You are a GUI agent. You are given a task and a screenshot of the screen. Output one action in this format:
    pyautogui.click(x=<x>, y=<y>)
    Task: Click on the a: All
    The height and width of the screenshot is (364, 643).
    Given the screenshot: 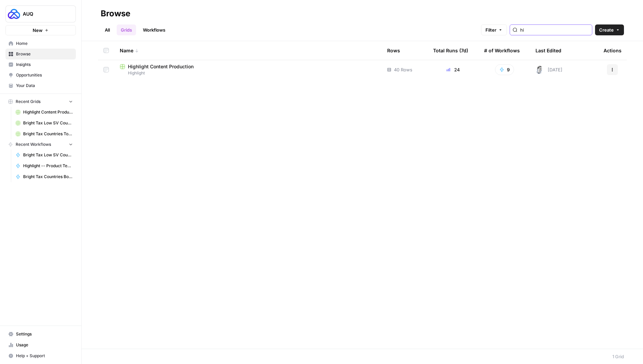 What is the action you would take?
    pyautogui.click(x=107, y=30)
    